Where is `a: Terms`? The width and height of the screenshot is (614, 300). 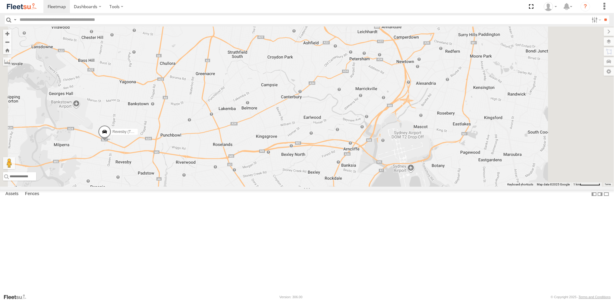
a: Terms is located at coordinates (608, 184).